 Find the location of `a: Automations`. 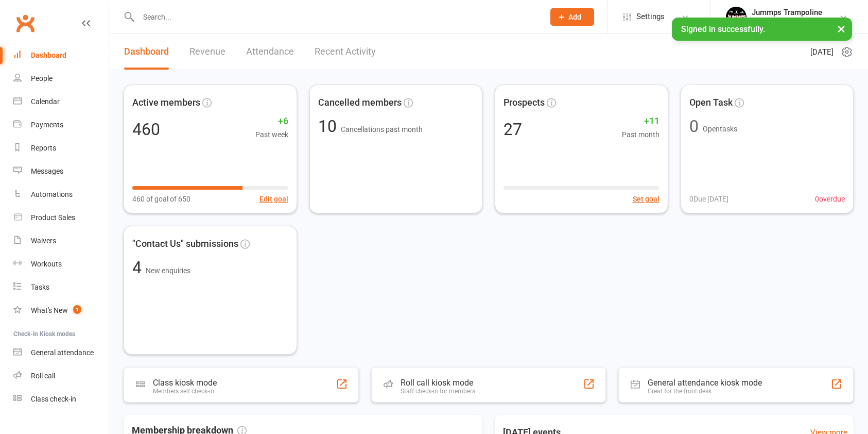

a: Automations is located at coordinates (61, 195).